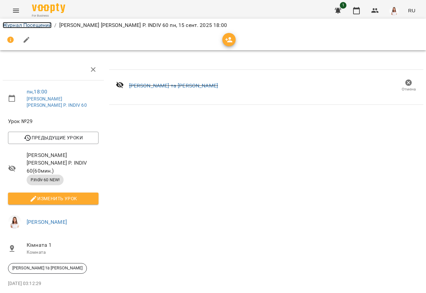 This screenshot has height=293, width=426. Describe the element at coordinates (37, 92) in the screenshot. I see `a: пн , 18:00` at that location.